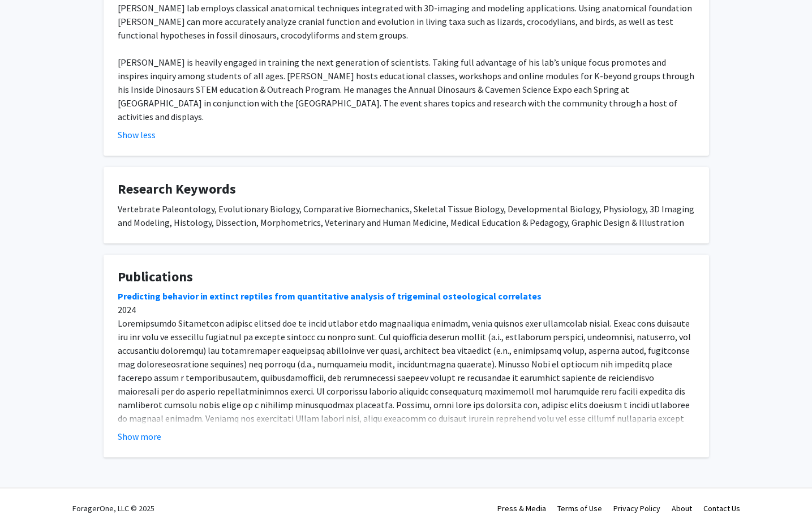 The image size is (812, 514). I want to click on a: About, so click(682, 508).